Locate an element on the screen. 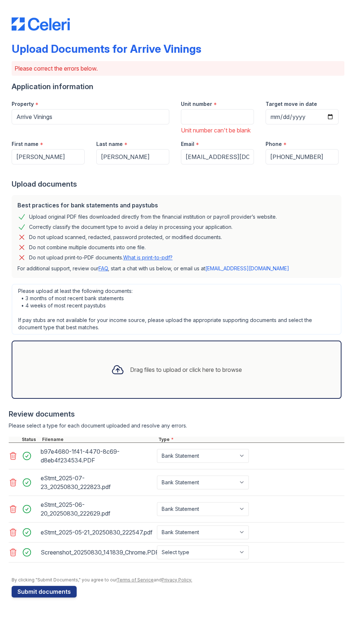 The image size is (356, 644). div: Unit number can't be blank is located at coordinates (217, 130).